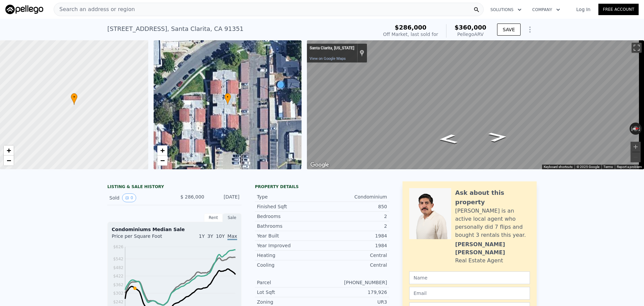  I want to click on span: Search an address or region, so click(94, 9).